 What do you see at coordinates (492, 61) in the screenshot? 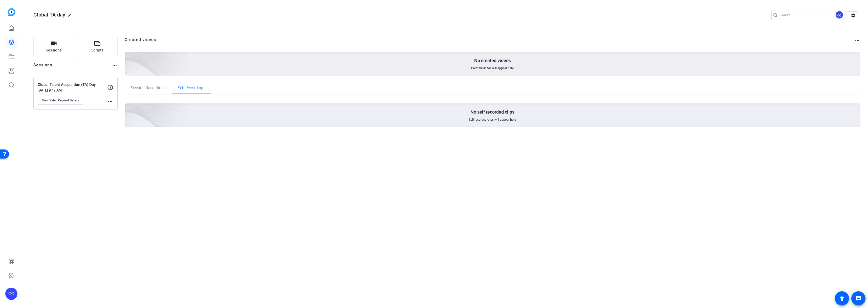
I see `p: No created videos` at bounding box center [492, 61].